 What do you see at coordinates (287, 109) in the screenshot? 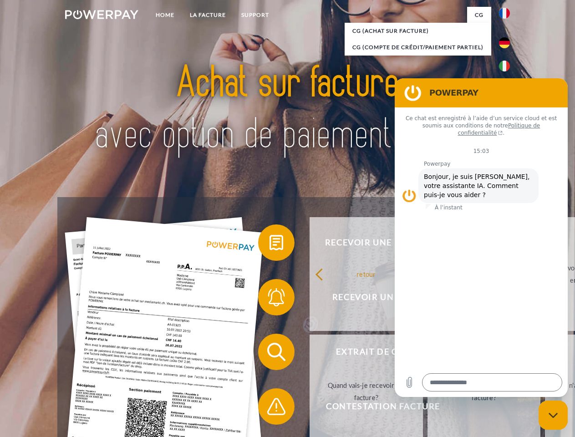
I see `img: title-powerpay_fr.svg` at bounding box center [287, 109].